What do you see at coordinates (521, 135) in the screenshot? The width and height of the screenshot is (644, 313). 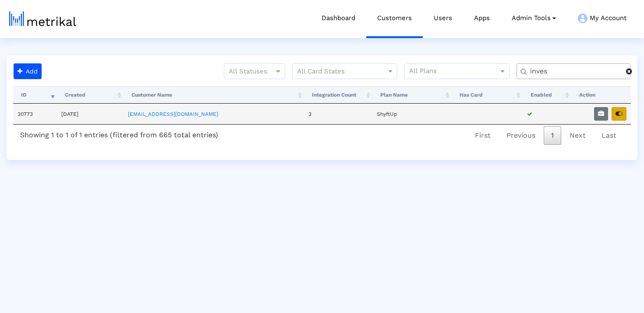 I see `a: Previous` at bounding box center [521, 135].